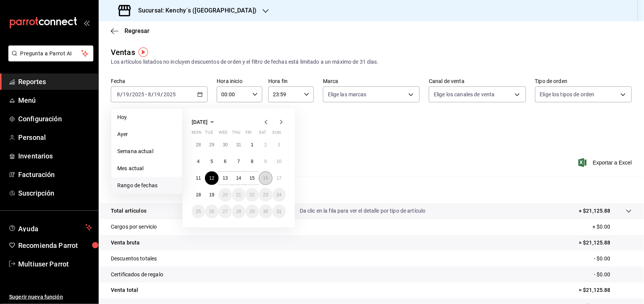 The height and width of the screenshot is (304, 644). What do you see at coordinates (606, 243) in the screenshot?
I see `p: = $21,125.88` at bounding box center [606, 243].